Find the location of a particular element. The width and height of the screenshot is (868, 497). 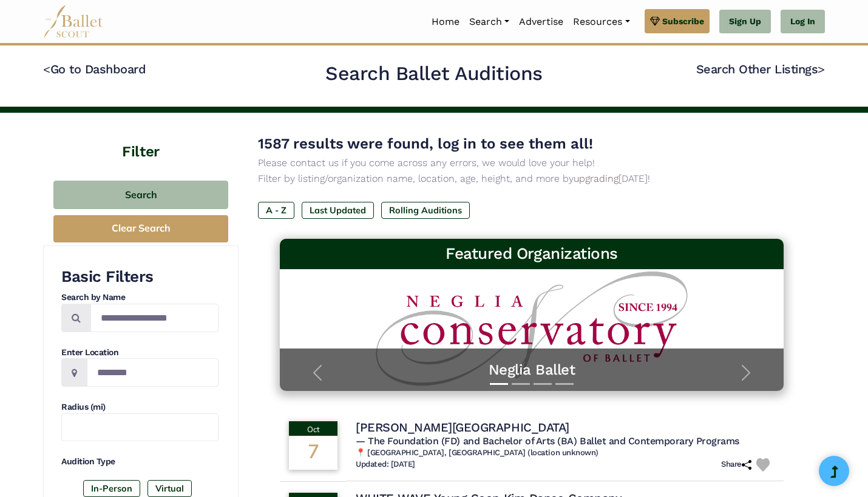

span: 1587 results were found, log in to see them all! is located at coordinates (425, 144).